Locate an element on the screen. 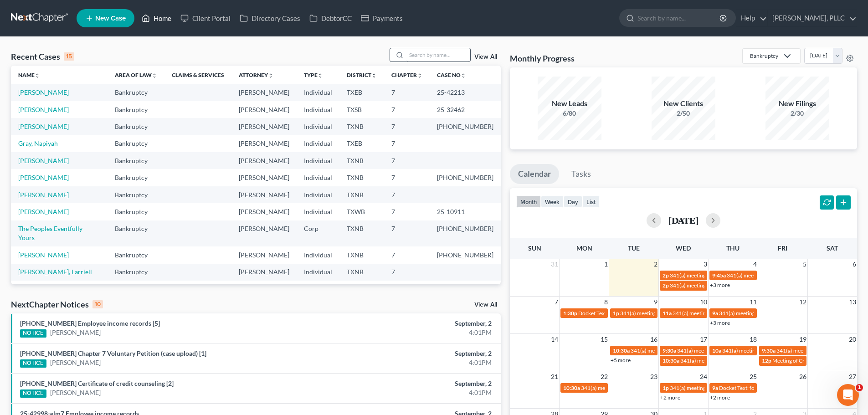  a: Chapterunfold_more is located at coordinates (407, 75).